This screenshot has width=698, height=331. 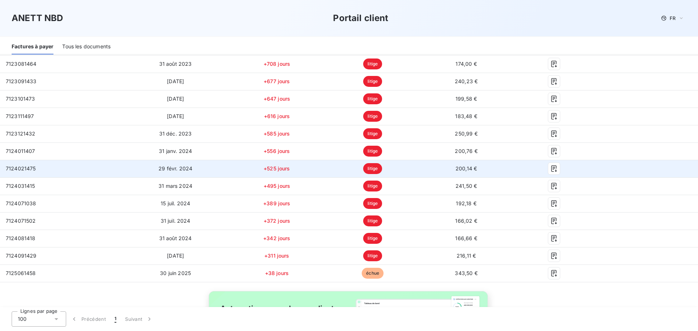 I want to click on span: 7124081418, so click(x=21, y=238).